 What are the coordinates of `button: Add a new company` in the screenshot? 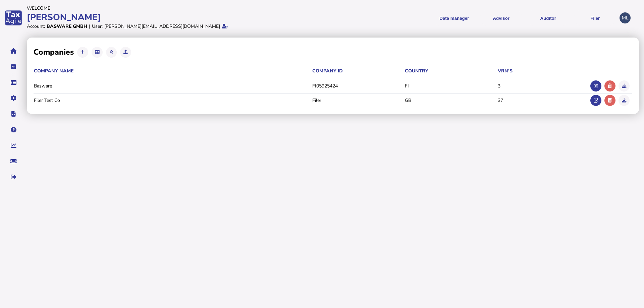 It's located at (82, 52).